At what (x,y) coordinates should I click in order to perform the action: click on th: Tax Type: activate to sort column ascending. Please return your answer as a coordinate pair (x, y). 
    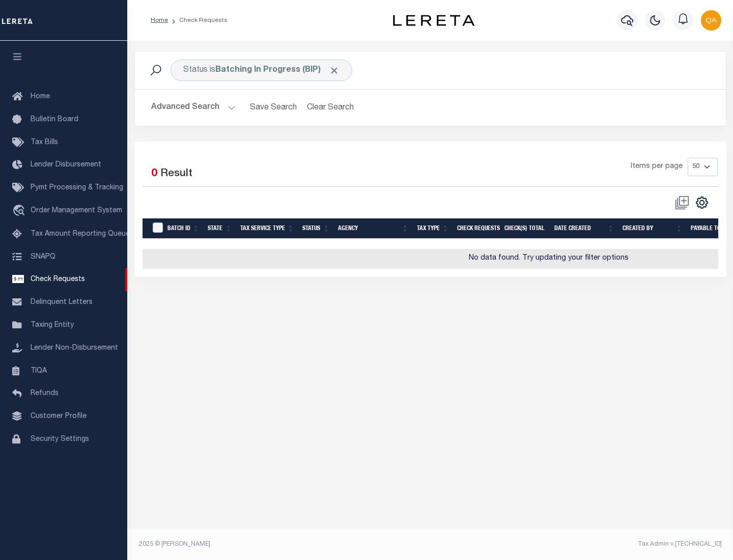
    Looking at the image, I should click on (433, 228).